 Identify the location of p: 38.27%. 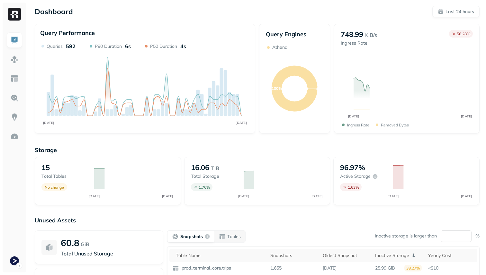
(413, 268).